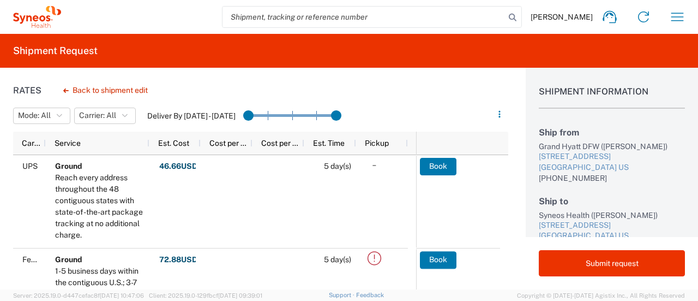 The width and height of the screenshot is (698, 301). What do you see at coordinates (105, 90) in the screenshot?
I see `button: Back to shipment edit` at bounding box center [105, 90].